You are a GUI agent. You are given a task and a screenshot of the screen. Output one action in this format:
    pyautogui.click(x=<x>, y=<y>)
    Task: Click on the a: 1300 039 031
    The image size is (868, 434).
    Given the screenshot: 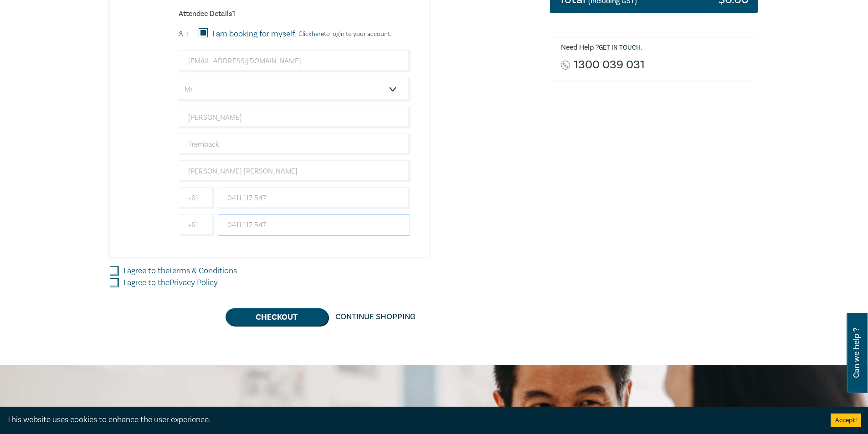 What is the action you would take?
    pyautogui.click(x=609, y=65)
    